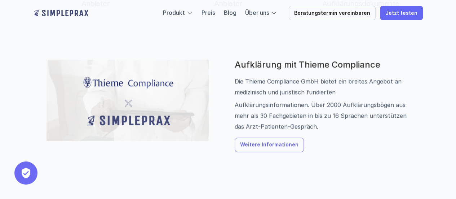 The image size is (456, 199). Describe the element at coordinates (270, 145) in the screenshot. I see `p: Weitere Informationen` at that location.